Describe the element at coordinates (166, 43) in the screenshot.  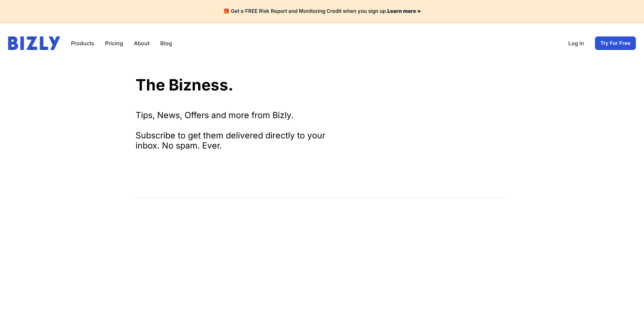
I see `a: Blog` at that location.